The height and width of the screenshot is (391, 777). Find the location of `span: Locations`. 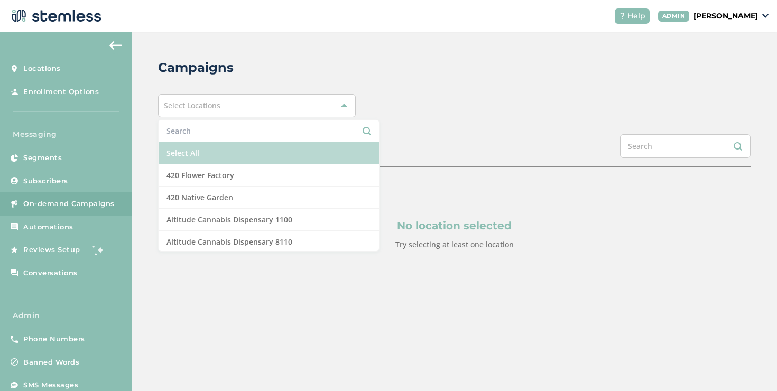

span: Locations is located at coordinates (42, 69).